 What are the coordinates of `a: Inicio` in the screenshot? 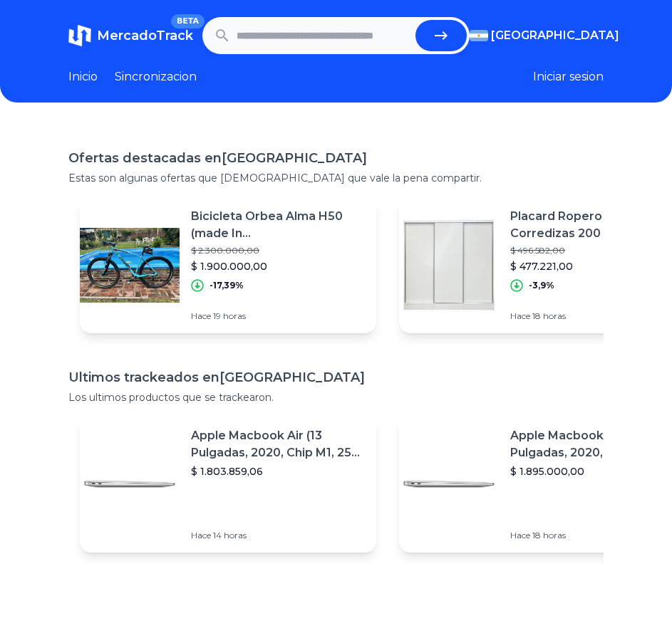 It's located at (83, 77).